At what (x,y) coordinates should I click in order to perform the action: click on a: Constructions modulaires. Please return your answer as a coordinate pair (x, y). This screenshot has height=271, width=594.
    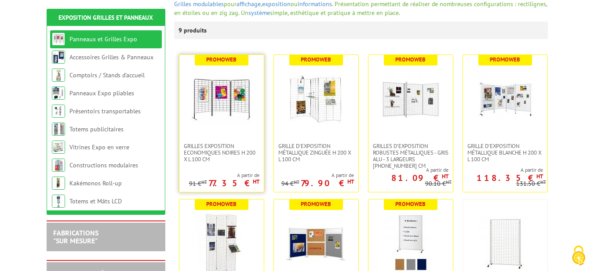
    Looking at the image, I should click on (104, 165).